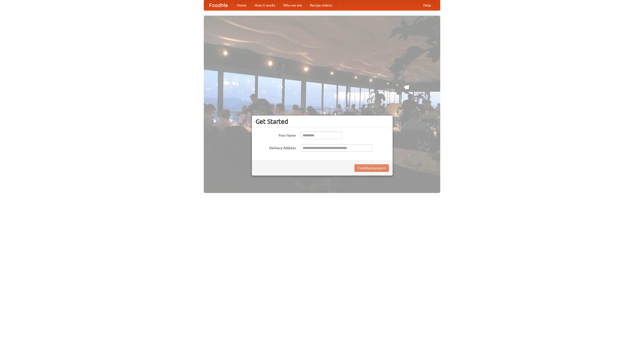 The width and height of the screenshot is (644, 356). Describe the element at coordinates (292, 5) in the screenshot. I see `a: Who we are` at that location.